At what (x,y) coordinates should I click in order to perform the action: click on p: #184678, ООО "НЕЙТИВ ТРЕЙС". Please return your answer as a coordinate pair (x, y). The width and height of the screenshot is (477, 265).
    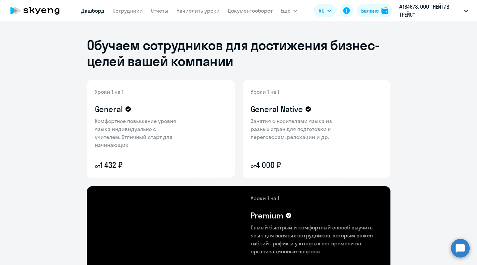
    Looking at the image, I should click on (430, 11).